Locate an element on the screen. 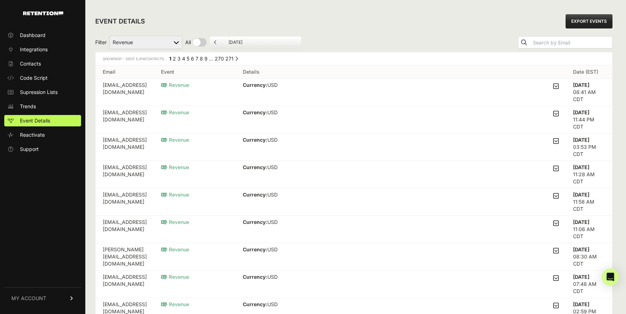 This screenshot has width=626, height=314. td: 11:28 AM CDT is located at coordinates (589, 174).